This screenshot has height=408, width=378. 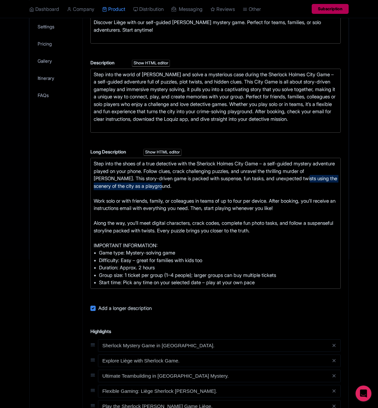 I want to click on span: Description, so click(x=103, y=62).